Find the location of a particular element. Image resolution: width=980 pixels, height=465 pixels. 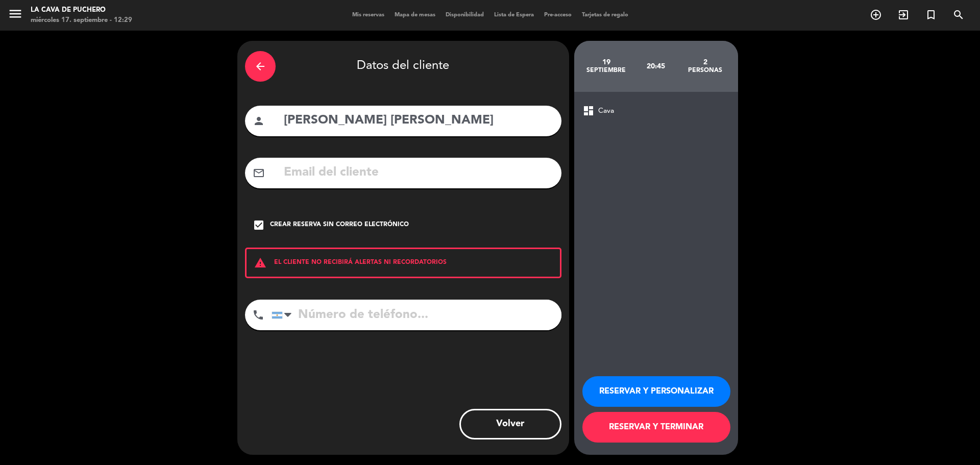

i: add_circle_outline is located at coordinates (876, 15).